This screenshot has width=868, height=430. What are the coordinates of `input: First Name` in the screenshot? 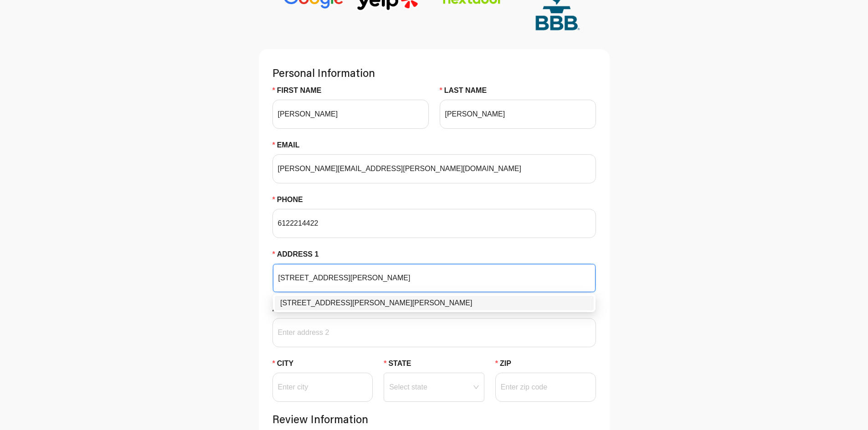 It's located at (351, 114).